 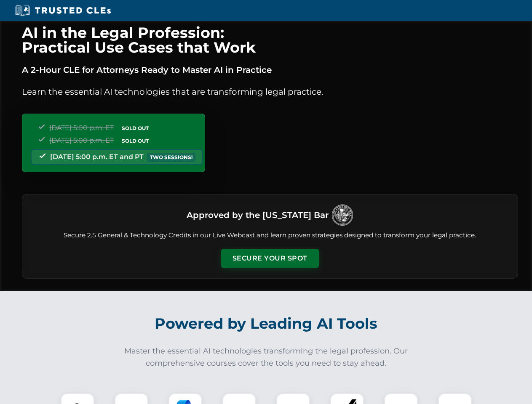 What do you see at coordinates (266, 324) in the screenshot?
I see `h2: Powered by Leading AI Tools` at bounding box center [266, 324].